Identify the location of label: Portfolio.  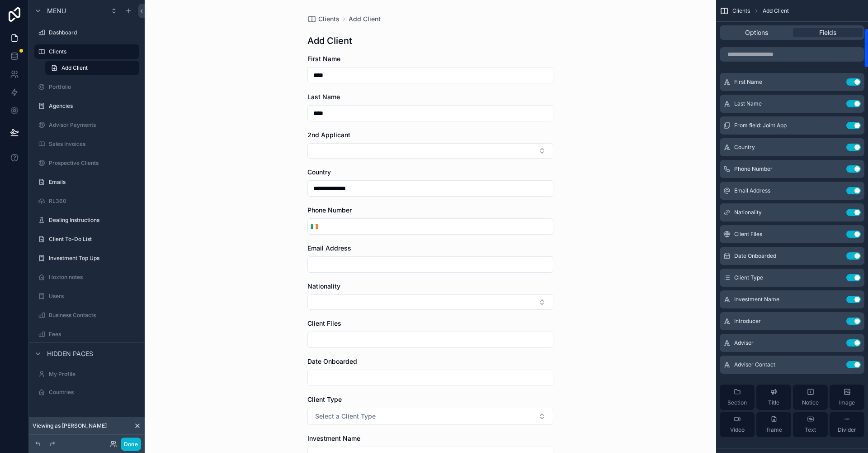
(93, 87).